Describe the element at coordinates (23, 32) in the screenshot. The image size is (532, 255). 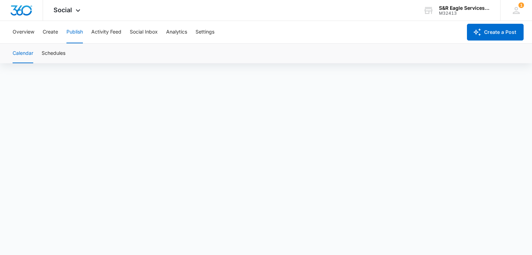
I see `button: Overview` at that location.